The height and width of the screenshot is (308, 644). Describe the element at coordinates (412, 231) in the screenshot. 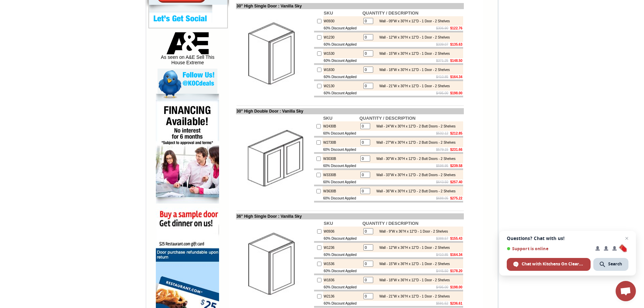

I see `div: Wall - 9"W x 36"H x 12"D - 1 Door - 2 Shelves` at that location.